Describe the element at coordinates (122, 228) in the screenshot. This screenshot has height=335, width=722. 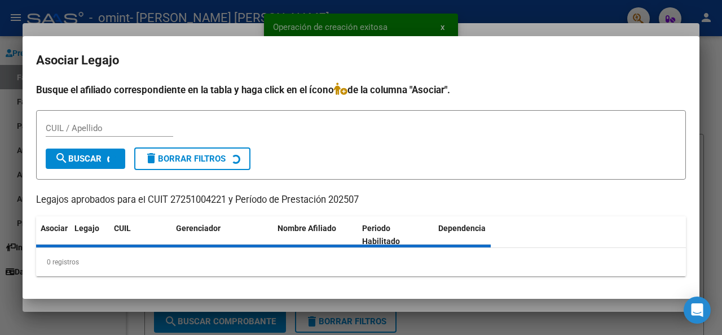
I see `span: CUIL` at that location.